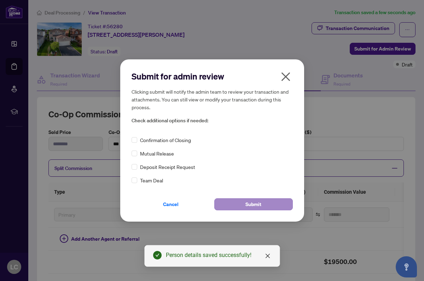 The width and height of the screenshot is (424, 281). Describe the element at coordinates (212, 99) in the screenshot. I see `h5: Clicking submit will notify the admin team to review your transaction and attachments. You can st...` at that location.